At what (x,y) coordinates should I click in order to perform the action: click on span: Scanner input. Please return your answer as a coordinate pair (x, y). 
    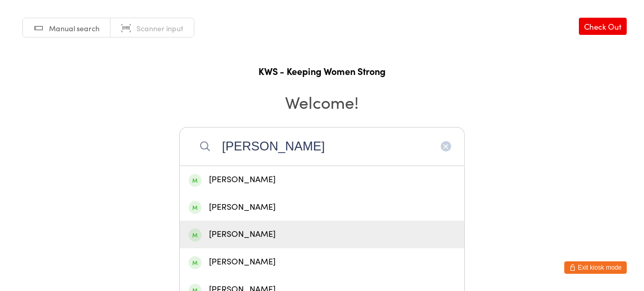
    Looking at the image, I should click on (159, 28).